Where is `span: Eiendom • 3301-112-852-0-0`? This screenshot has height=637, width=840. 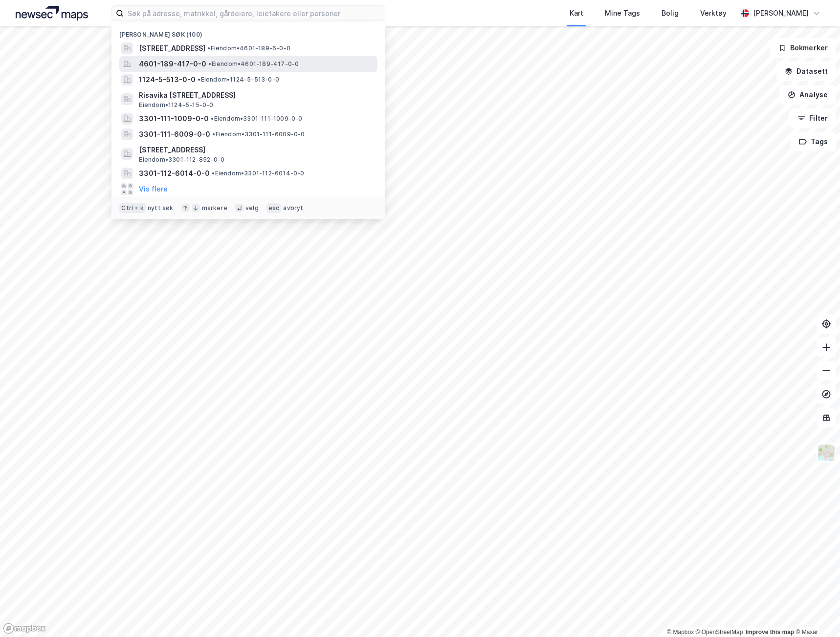
span: Eiendom • 3301-112-852-0-0 is located at coordinates (181, 160).